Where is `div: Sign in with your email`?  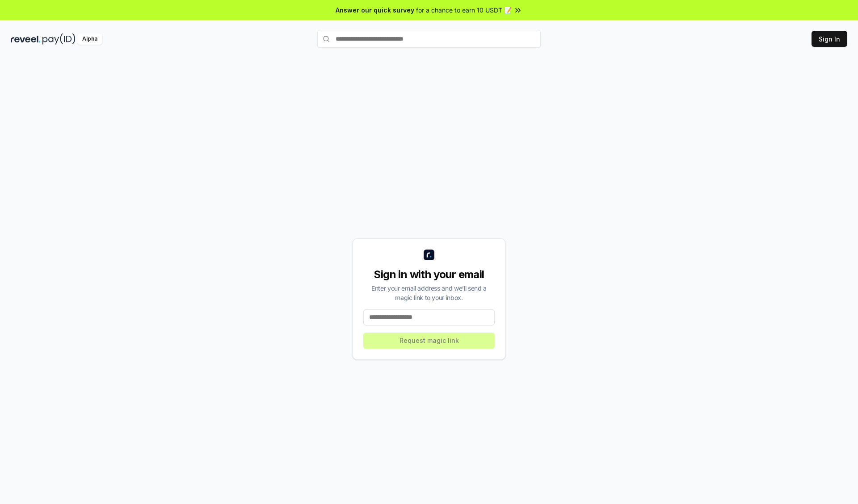
div: Sign in with your email is located at coordinates (429, 274).